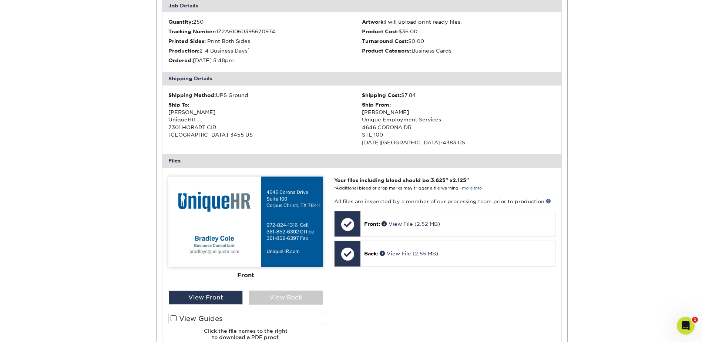 The height and width of the screenshot is (342, 702). I want to click on strong: Printed Sides:, so click(187, 41).